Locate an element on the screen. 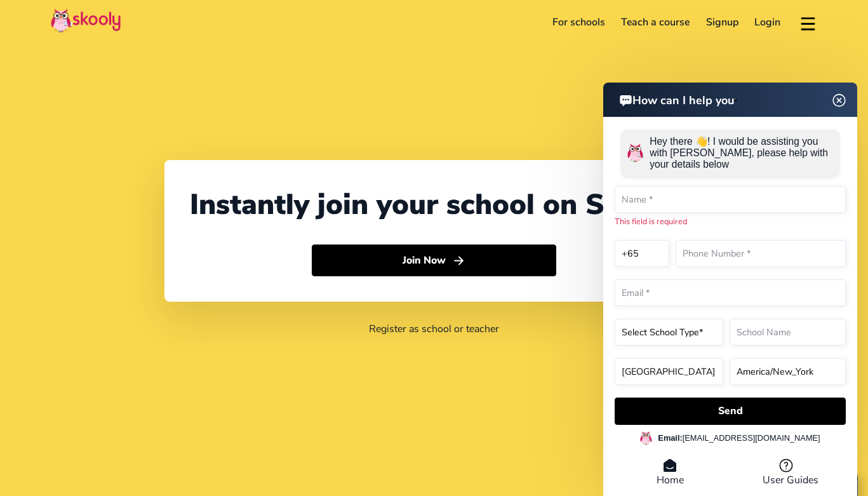 This screenshot has height=496, width=868. a: Login is located at coordinates (768, 22).